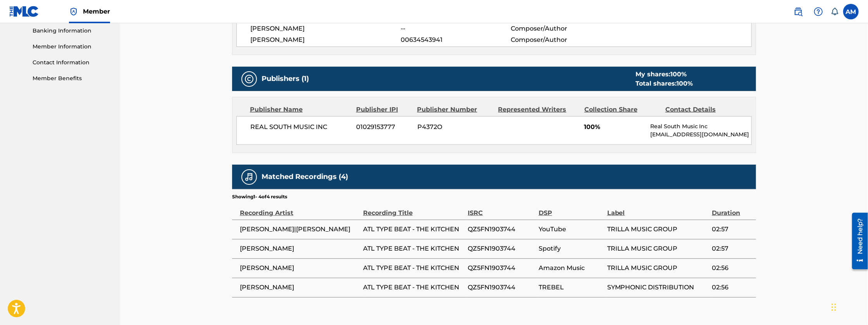  Describe the element at coordinates (658, 287) in the screenshot. I see `span: SYMPHONIC DISTRIBUTION` at that location.